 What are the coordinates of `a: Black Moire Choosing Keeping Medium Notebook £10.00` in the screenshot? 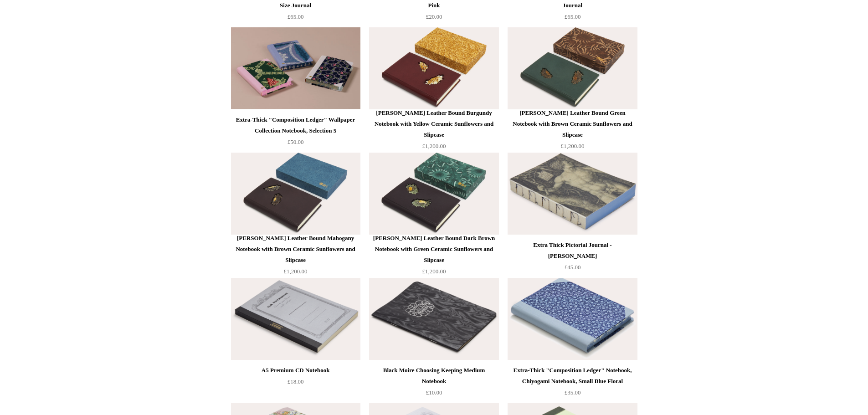 It's located at (434, 384).